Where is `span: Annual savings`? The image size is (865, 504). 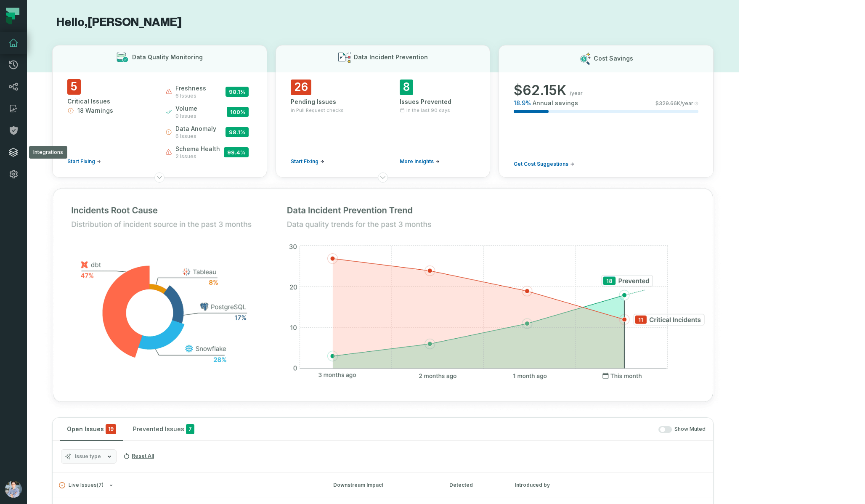
span: Annual savings is located at coordinates (556, 103).